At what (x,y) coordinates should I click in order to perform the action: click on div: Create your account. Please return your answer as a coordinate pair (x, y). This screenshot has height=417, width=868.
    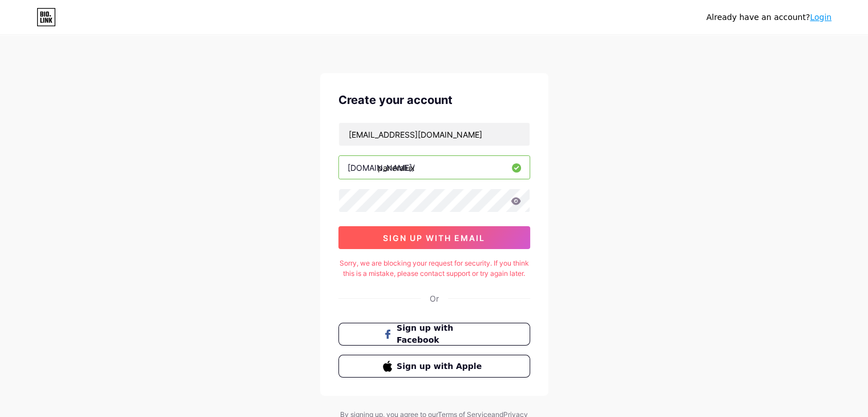
    Looking at the image, I should click on (434, 100).